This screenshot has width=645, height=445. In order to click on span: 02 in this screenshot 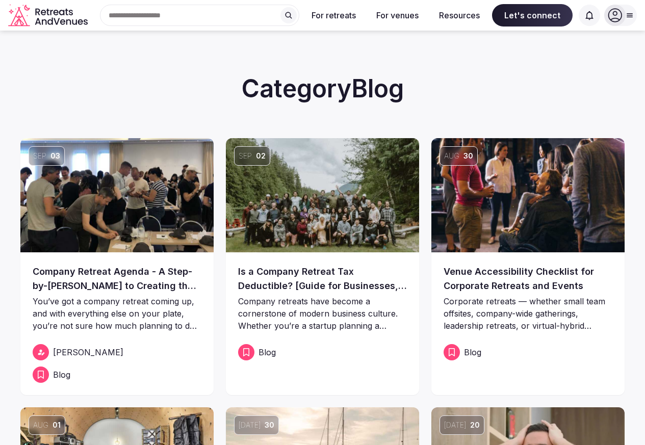, I will do `click(260, 156)`.